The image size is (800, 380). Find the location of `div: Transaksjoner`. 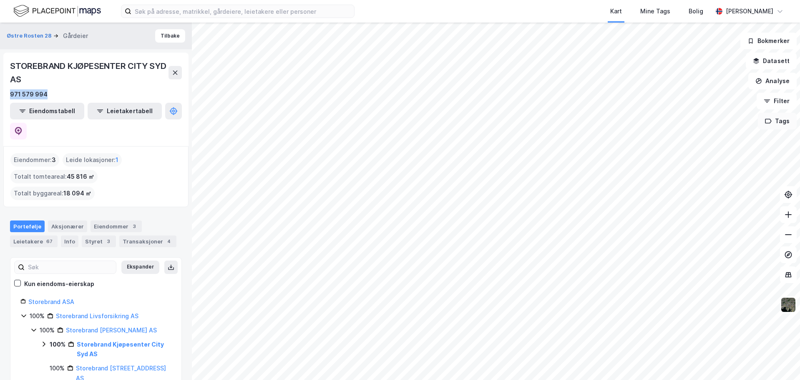

div: Transaksjoner is located at coordinates (148, 241).